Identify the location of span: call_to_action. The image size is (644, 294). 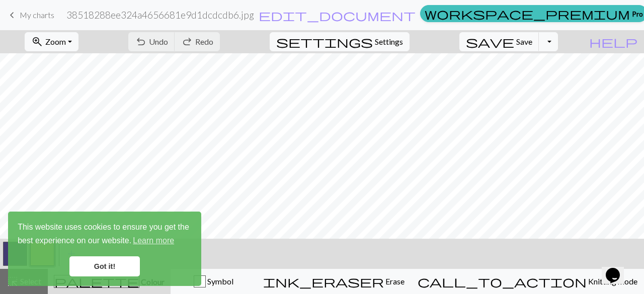
(503, 281).